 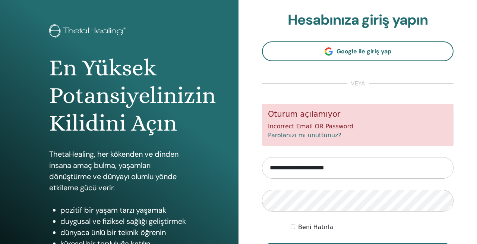 What do you see at coordinates (364, 51) in the screenshot?
I see `span: Google ile giriş yap` at bounding box center [364, 51].